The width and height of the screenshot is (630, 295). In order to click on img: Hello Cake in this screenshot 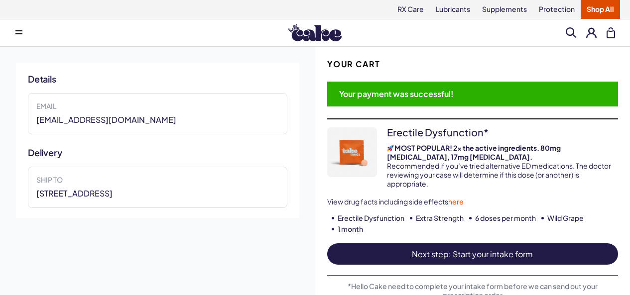, I will do `click(315, 33)`.